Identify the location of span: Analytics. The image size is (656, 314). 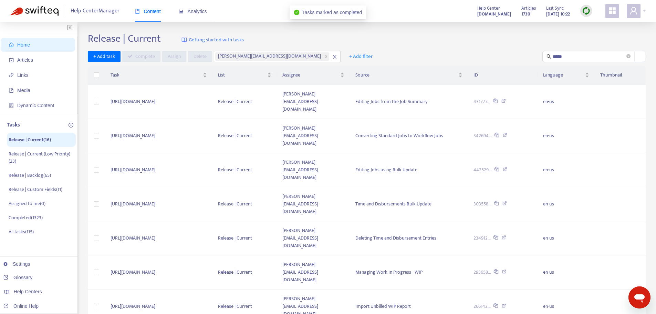
(193, 11).